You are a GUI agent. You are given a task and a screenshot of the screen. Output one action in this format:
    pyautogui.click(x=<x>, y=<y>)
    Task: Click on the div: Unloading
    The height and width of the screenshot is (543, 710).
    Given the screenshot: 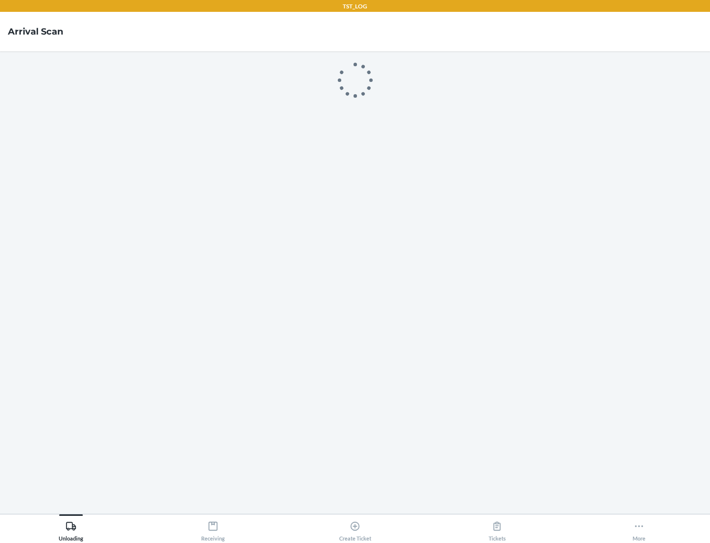 What is the action you would take?
    pyautogui.click(x=71, y=529)
    